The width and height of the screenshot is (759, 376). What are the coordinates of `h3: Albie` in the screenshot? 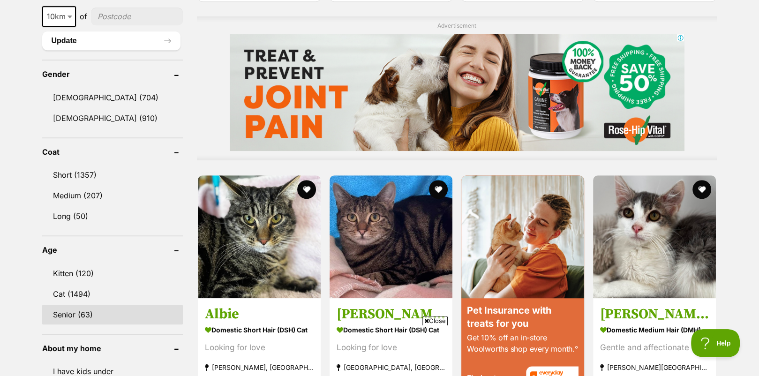 It's located at (259, 314).